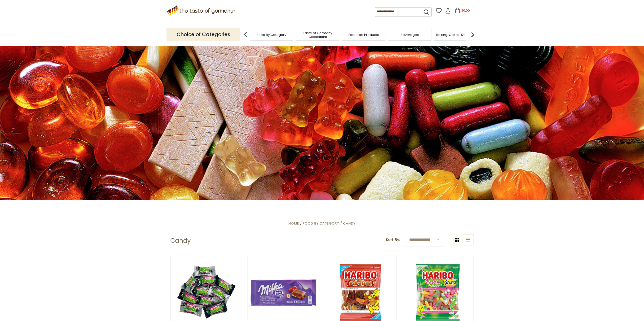 This screenshot has height=321, width=644. What do you see at coordinates (294, 223) in the screenshot?
I see `span: Home` at bounding box center [294, 223].